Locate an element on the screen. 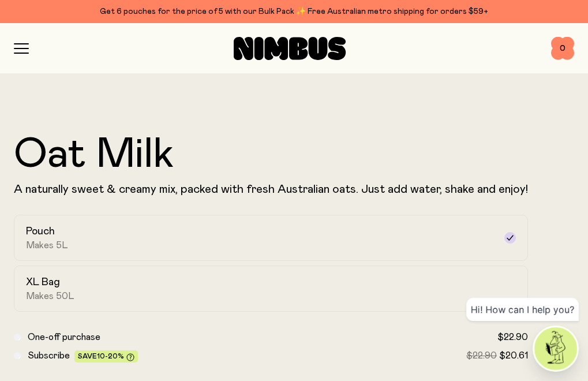 This screenshot has height=381, width=588. span: One-off purchase is located at coordinates (64, 337).